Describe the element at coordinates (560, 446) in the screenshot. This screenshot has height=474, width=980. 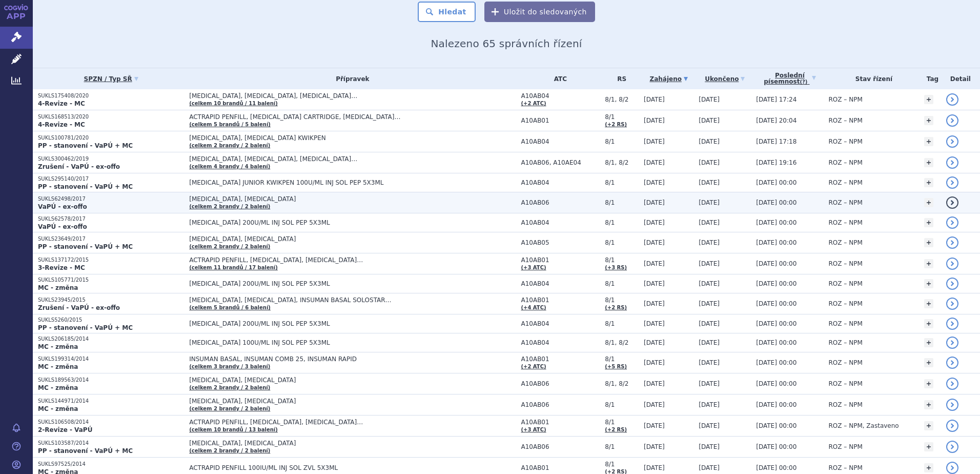
I see `span: A10AB06` at that location.